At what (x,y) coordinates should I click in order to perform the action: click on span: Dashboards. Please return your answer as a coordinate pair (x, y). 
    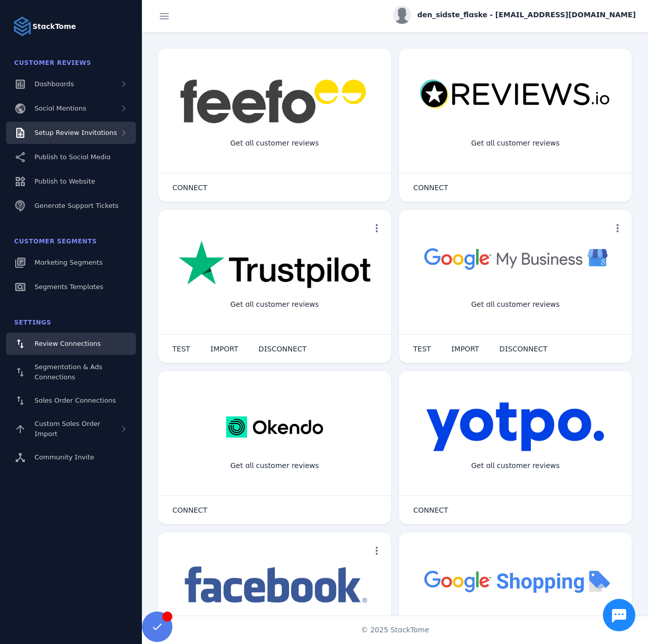
    Looking at the image, I should click on (54, 84).